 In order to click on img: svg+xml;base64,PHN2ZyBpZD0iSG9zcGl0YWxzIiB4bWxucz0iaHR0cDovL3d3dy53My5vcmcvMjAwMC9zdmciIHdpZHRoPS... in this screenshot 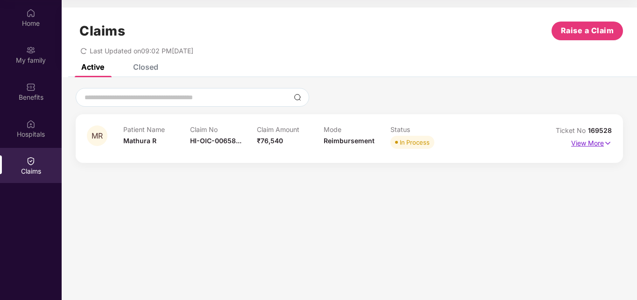, I will do `click(31, 124)`.